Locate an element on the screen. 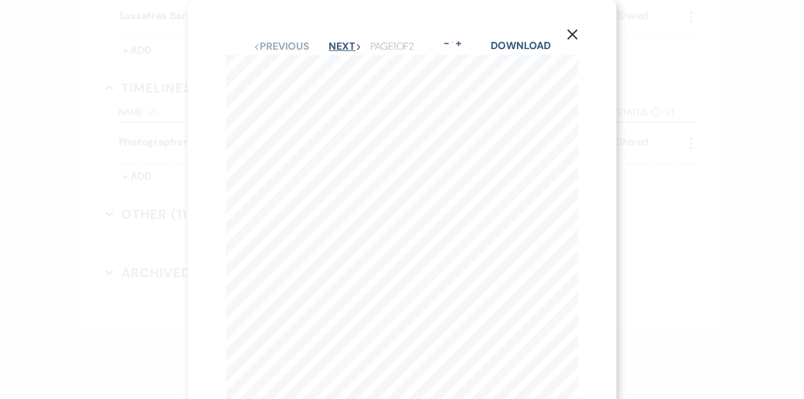 The image size is (804, 399). p: Page 1 of 2 is located at coordinates (392, 47).